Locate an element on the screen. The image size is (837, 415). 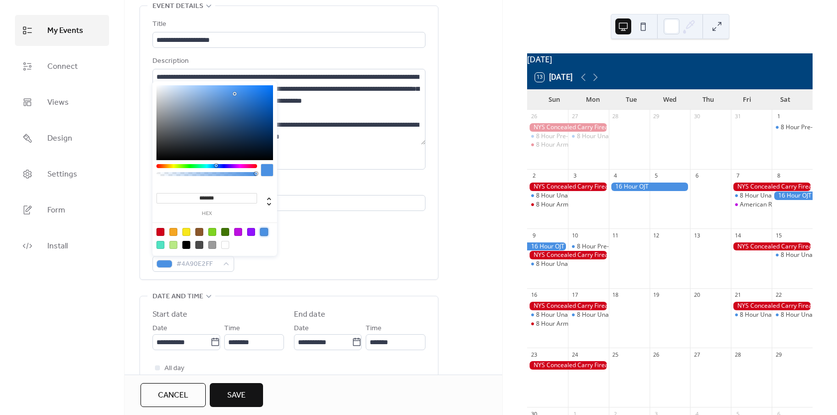
a: Views is located at coordinates (62, 102).